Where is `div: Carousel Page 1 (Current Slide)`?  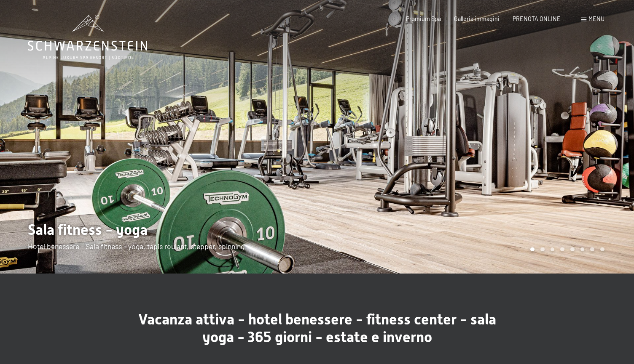
div: Carousel Page 1 (Current Slide) is located at coordinates (532, 250).